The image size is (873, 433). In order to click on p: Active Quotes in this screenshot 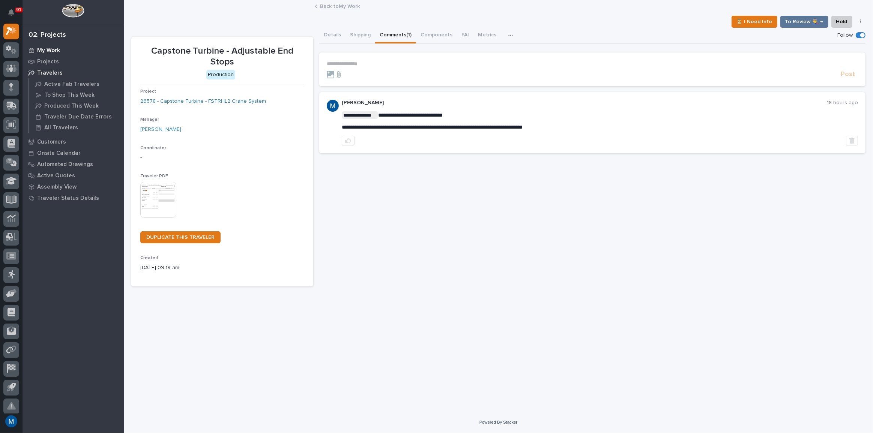, I will do `click(56, 176)`.